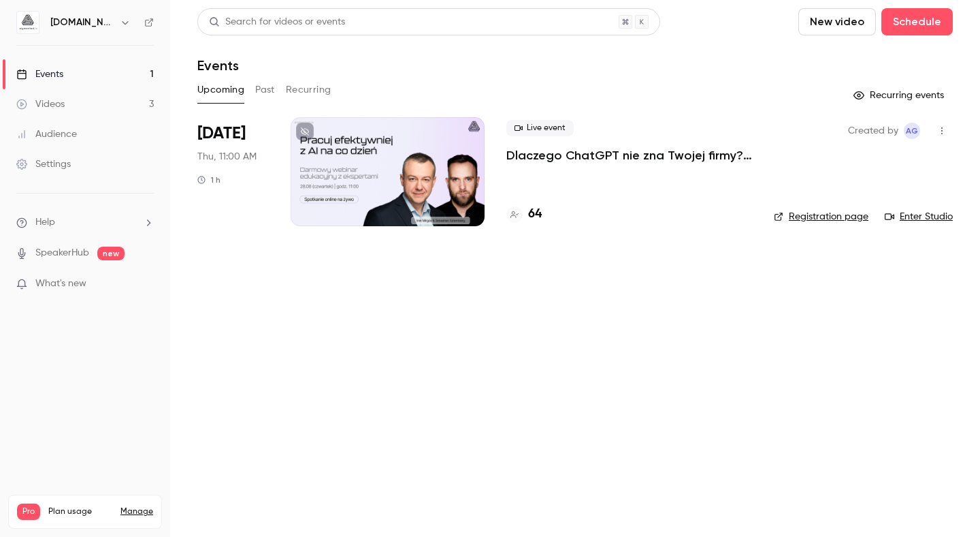 Image resolution: width=980 pixels, height=537 pixels. I want to click on div: 1 h, so click(209, 180).